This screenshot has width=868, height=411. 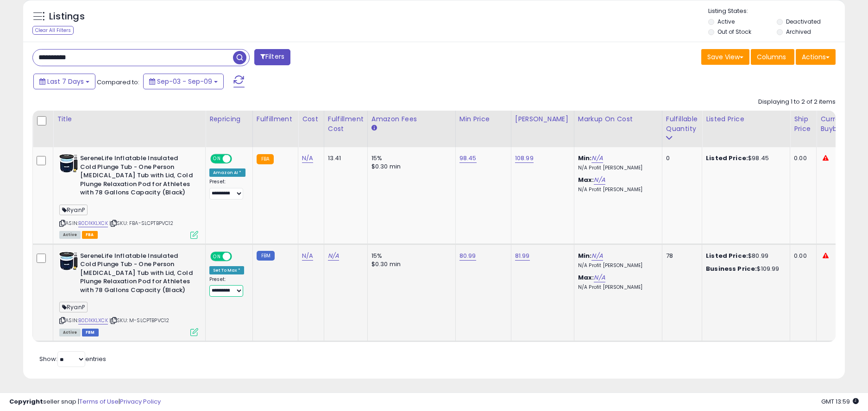 What do you see at coordinates (265, 256) in the screenshot?
I see `small: FBM` at bounding box center [265, 256].